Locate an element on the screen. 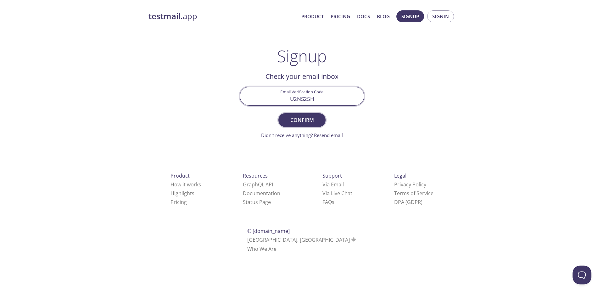  a: Blog is located at coordinates (383, 16).